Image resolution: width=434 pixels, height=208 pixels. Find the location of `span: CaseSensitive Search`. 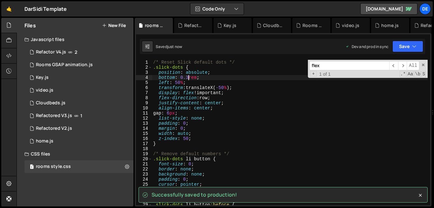

span: CaseSensitive Search is located at coordinates (410, 74).